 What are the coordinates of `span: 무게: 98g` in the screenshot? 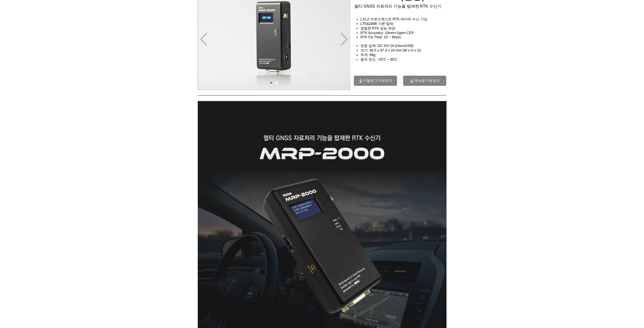 It's located at (368, 55).